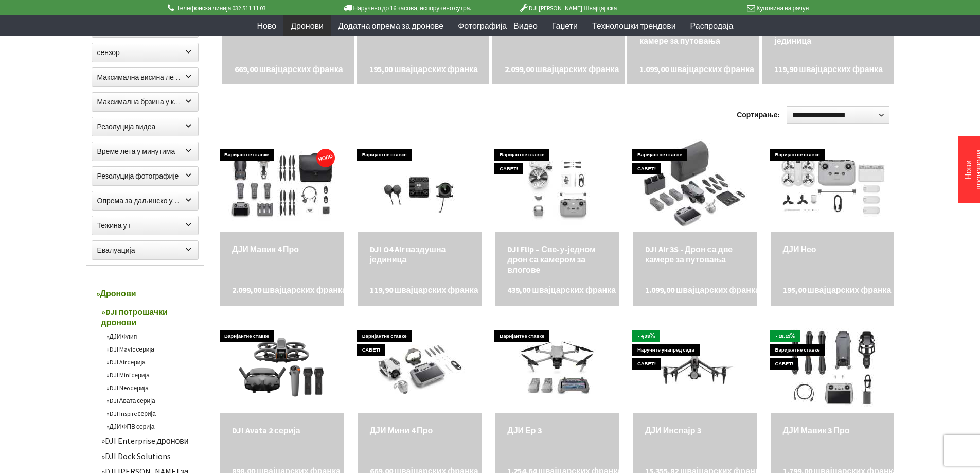 The width and height of the screenshot is (980, 473). I want to click on a: DJI O4 Air ваздушна јединица 119,90 швајцарских франка, so click(419, 254).